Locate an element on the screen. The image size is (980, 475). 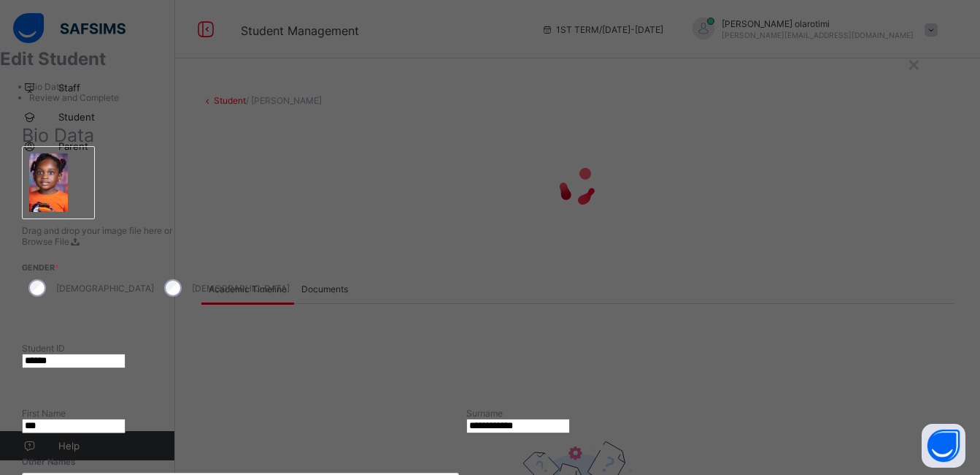
label: Surname is located at coordinates (485, 412).